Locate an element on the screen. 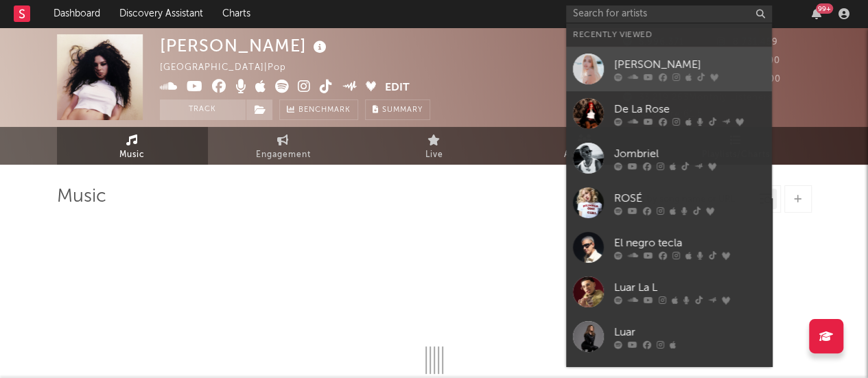 Image resolution: width=868 pixels, height=378 pixels. a: Luar La L is located at coordinates (669, 292).